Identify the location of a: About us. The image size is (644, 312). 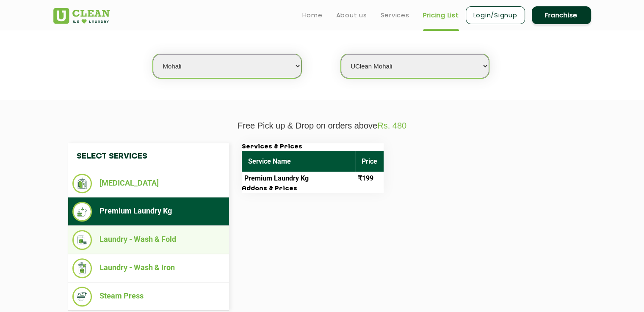
(351, 15).